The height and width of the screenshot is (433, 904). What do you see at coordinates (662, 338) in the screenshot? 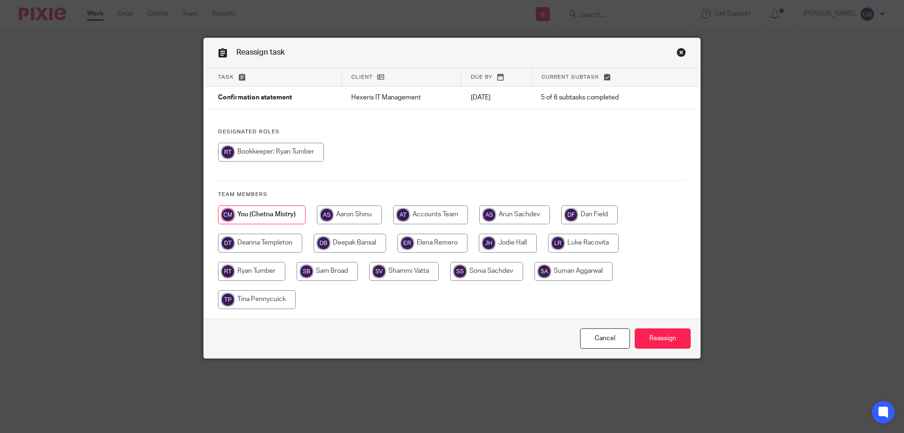
I see `input: Reassign` at bounding box center [662, 338].